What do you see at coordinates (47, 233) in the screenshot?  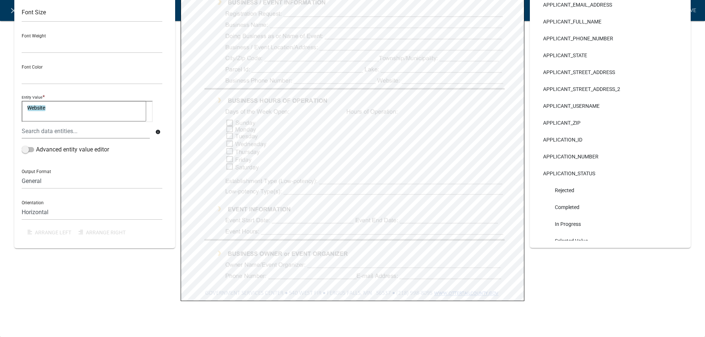 I see `button: Arrange Left` at bounding box center [47, 233].